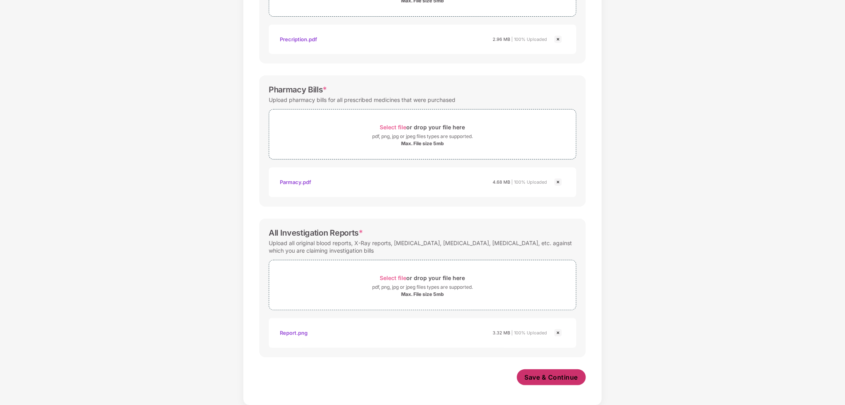 Image resolution: width=845 pixels, height=405 pixels. I want to click on button: Save & Continue, so click(551, 377).